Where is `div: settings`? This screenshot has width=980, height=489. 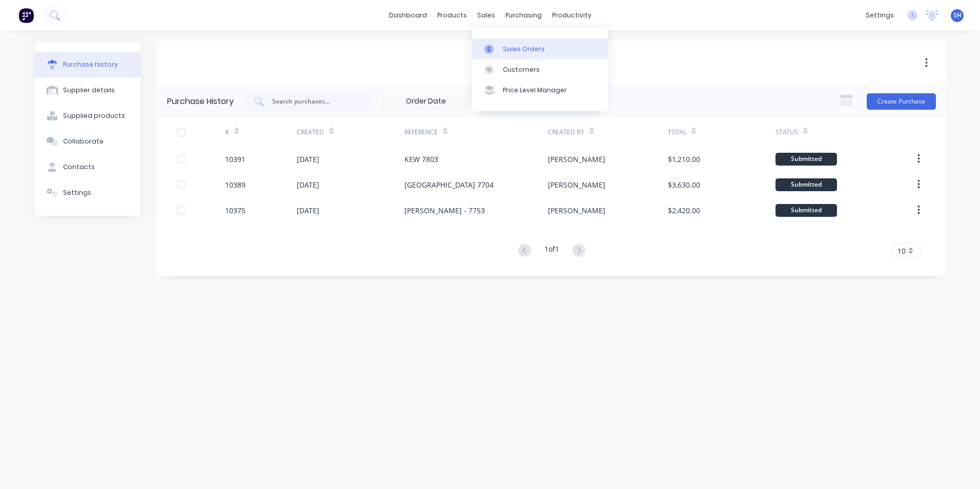 div: settings is located at coordinates (879, 15).